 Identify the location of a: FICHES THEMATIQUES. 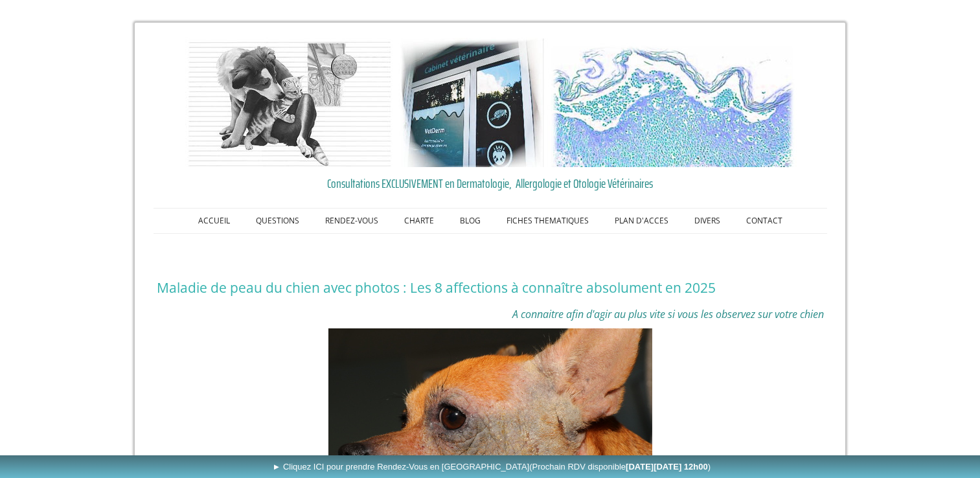
(548, 221).